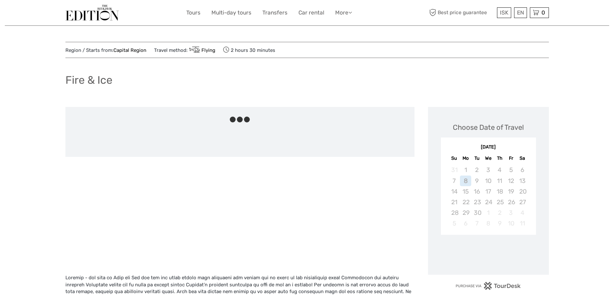 This screenshot has width=614, height=296. What do you see at coordinates (343, 13) in the screenshot?
I see `a: More` at bounding box center [343, 13].